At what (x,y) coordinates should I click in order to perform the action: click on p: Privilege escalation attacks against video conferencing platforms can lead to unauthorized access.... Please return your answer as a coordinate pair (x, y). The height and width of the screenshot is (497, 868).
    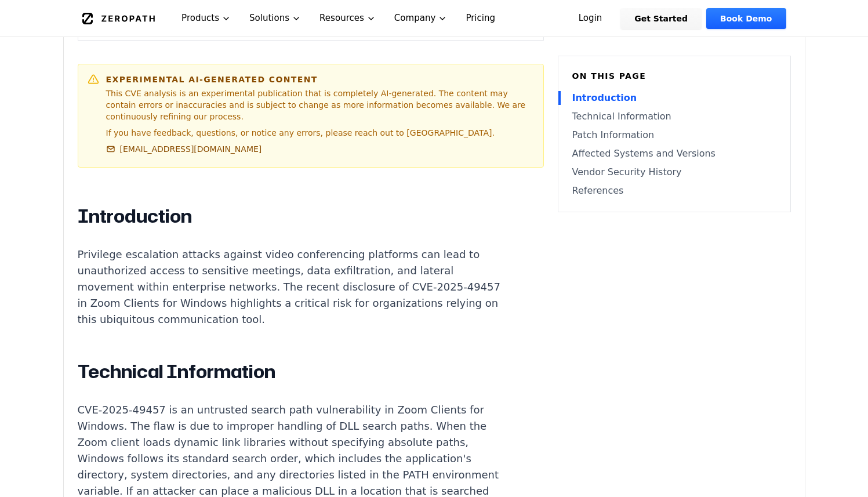
    Looking at the image, I should click on (294, 287).